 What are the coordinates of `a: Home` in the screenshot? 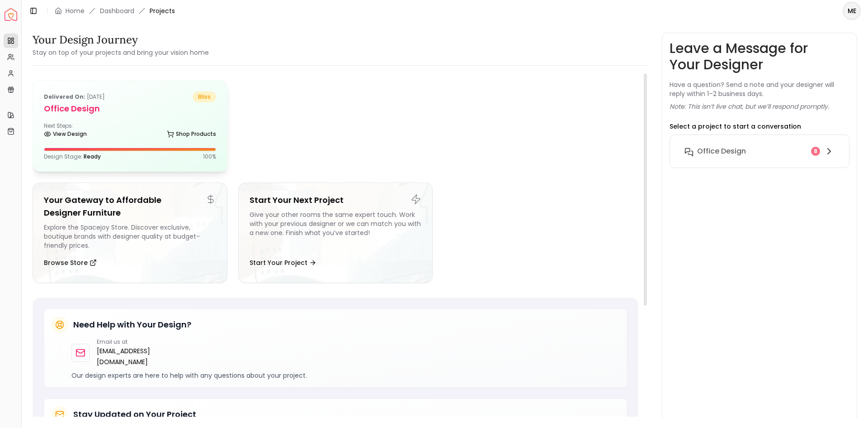 It's located at (75, 11).